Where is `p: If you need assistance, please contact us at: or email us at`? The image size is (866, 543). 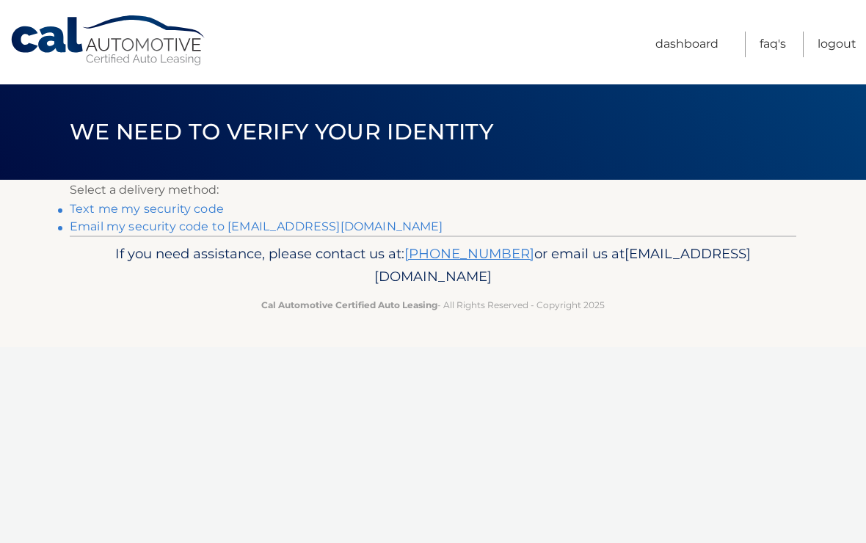 p: If you need assistance, please contact us at: or email us at is located at coordinates (433, 266).